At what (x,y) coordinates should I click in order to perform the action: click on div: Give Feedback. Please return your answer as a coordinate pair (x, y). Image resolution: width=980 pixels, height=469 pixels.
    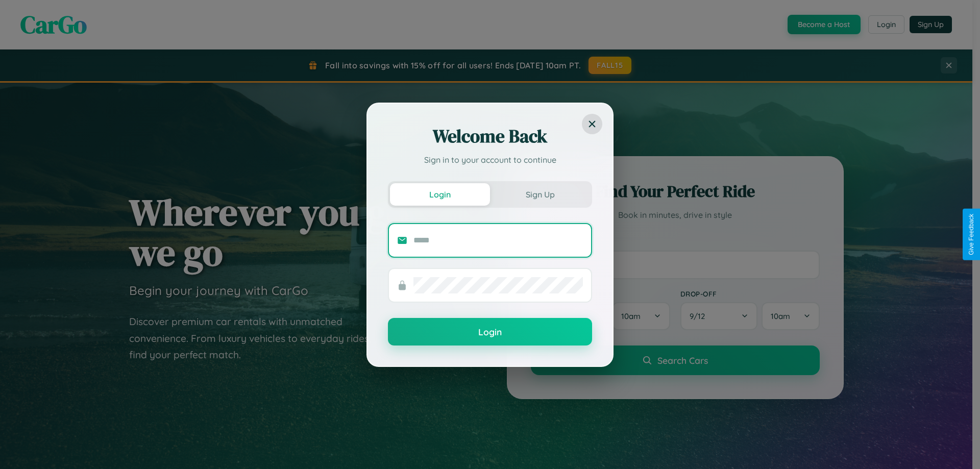
    Looking at the image, I should click on (971, 234).